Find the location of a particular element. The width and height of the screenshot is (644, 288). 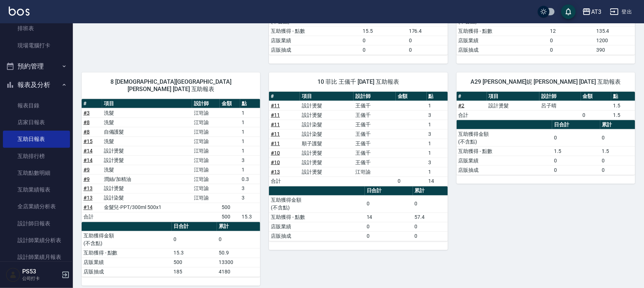

th: 金額 is located at coordinates (230, 104).